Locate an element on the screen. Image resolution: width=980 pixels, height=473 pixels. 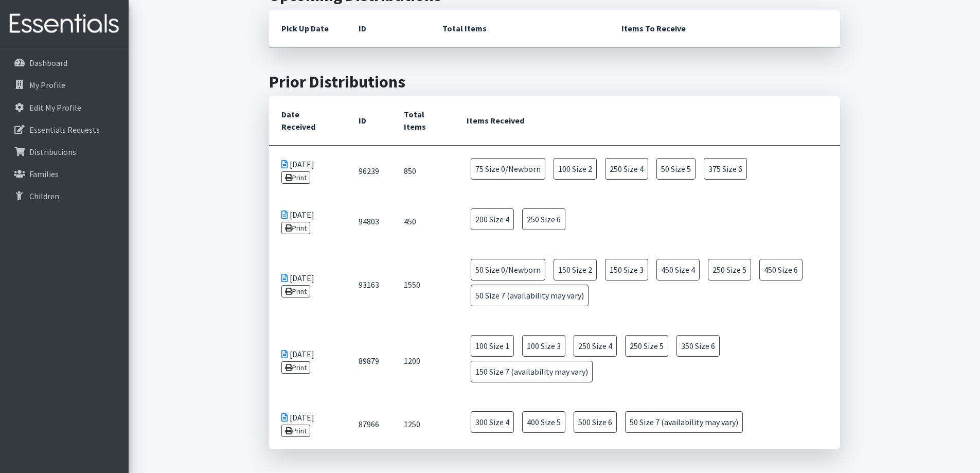
a: Dashboard is located at coordinates (64, 62).